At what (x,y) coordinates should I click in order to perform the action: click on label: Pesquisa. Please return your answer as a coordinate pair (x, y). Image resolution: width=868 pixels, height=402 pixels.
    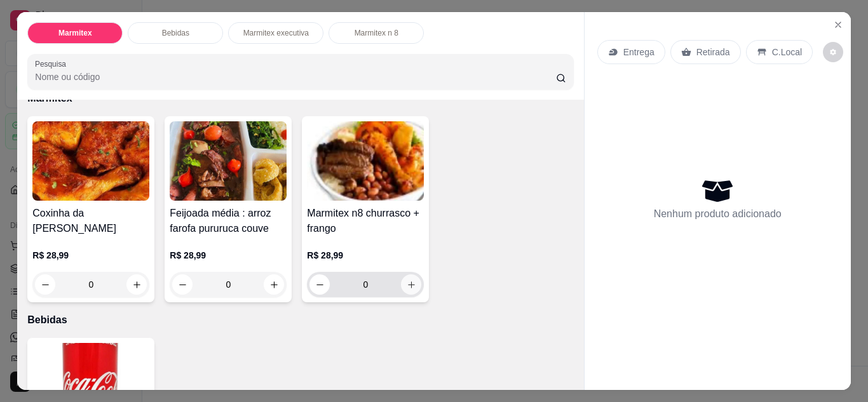
    Looking at the image, I should click on (53, 64).